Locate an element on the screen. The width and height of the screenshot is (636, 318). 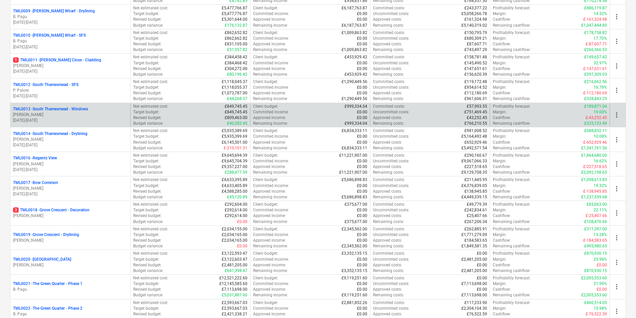
p: £961,606.31 is located at coordinates (476, 99).